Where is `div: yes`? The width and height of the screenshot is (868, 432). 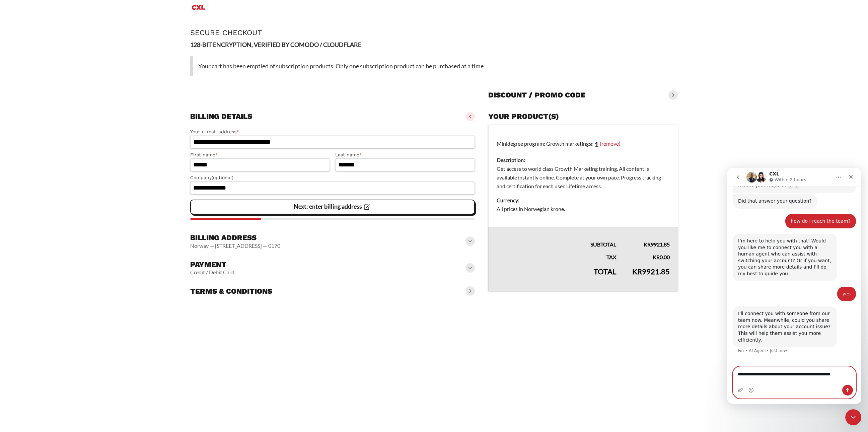
div: yes is located at coordinates (119, 126).